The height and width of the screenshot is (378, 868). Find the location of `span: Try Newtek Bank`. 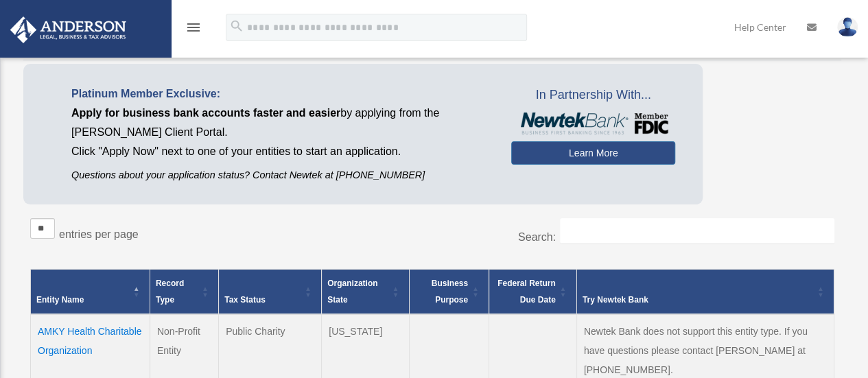

span: Try Newtek Bank is located at coordinates (698, 300).